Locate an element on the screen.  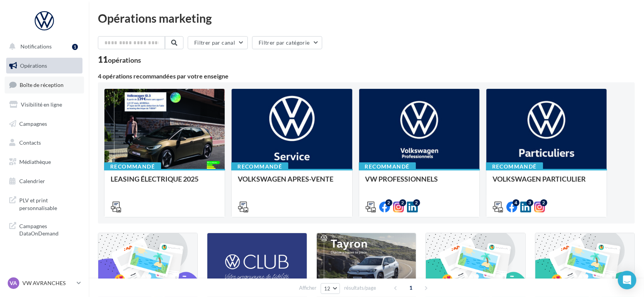
button: Filtrer par canal is located at coordinates (218, 43).